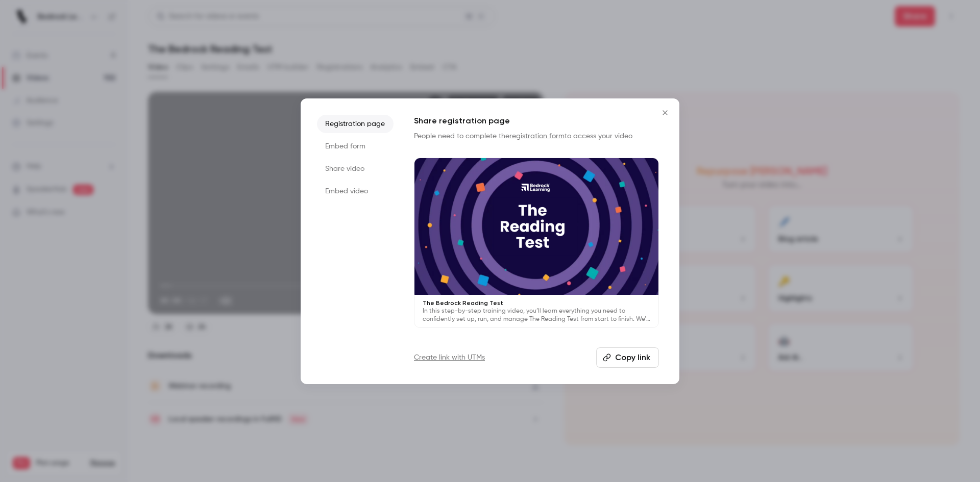 Image resolution: width=980 pixels, height=482 pixels. I want to click on a: Create link with UTMs, so click(449, 358).